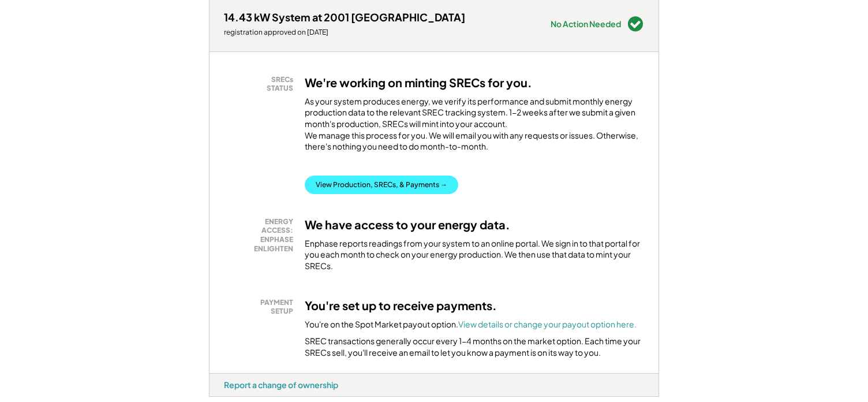 This screenshot has height=402, width=868. Describe the element at coordinates (471, 324) in the screenshot. I see `div: You're on the Spot Market payout option.` at that location.